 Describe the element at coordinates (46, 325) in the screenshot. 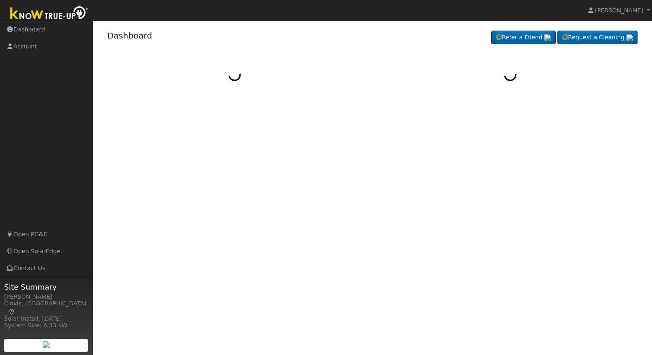

I see `div: System Size: 6.33 kW` at that location.